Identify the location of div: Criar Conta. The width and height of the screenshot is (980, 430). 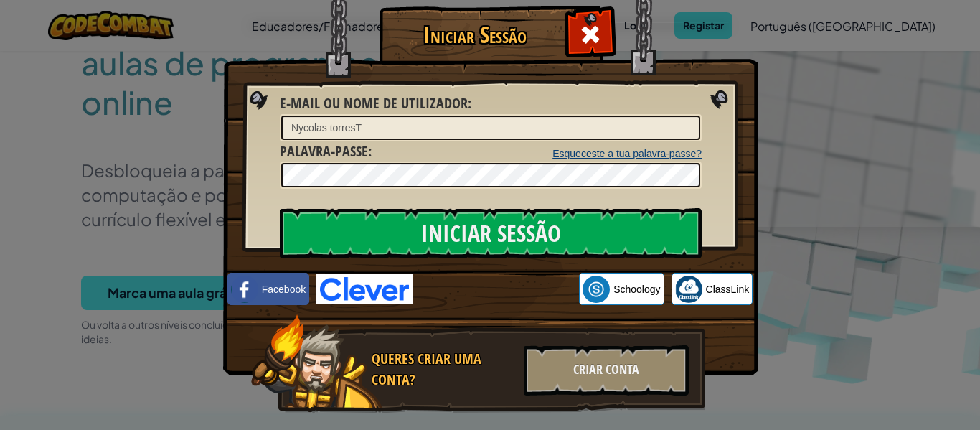
(607, 370).